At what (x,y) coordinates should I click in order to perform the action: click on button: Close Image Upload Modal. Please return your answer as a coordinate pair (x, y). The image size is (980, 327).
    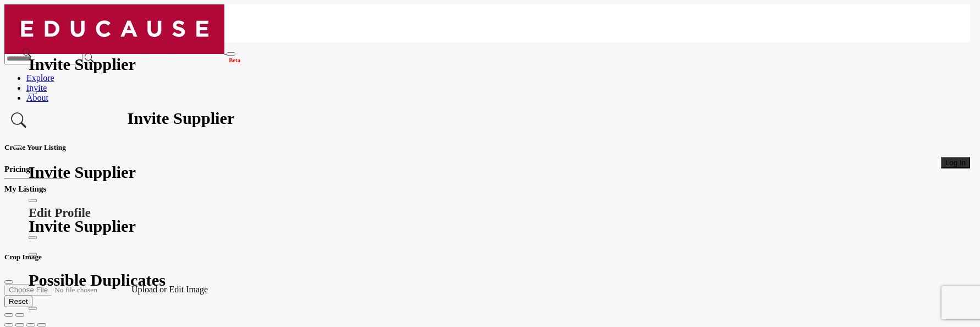
    Looking at the image, I should click on (9, 282).